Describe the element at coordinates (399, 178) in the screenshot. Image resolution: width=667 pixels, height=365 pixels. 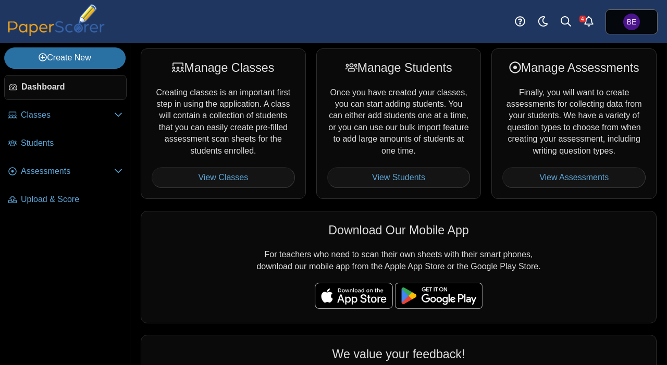
I see `a: View Students` at that location.